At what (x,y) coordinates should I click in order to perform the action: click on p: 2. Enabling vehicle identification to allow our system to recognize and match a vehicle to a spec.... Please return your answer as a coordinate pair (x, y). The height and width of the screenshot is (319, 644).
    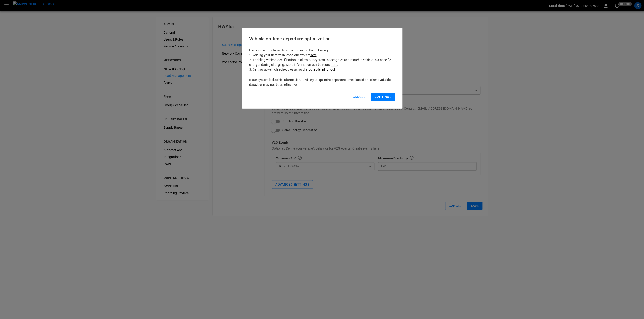
    Looking at the image, I should click on (322, 62).